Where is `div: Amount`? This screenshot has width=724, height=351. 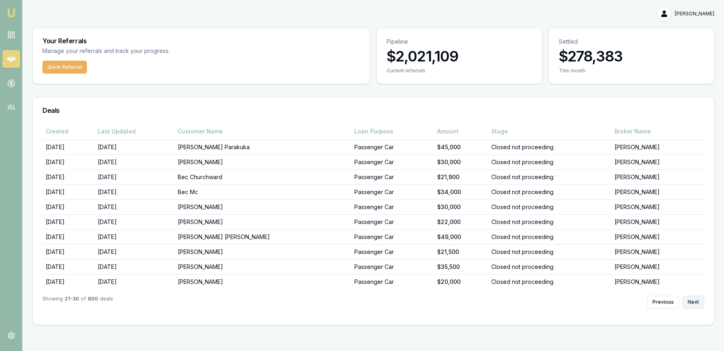
div: Amount is located at coordinates (461, 131).